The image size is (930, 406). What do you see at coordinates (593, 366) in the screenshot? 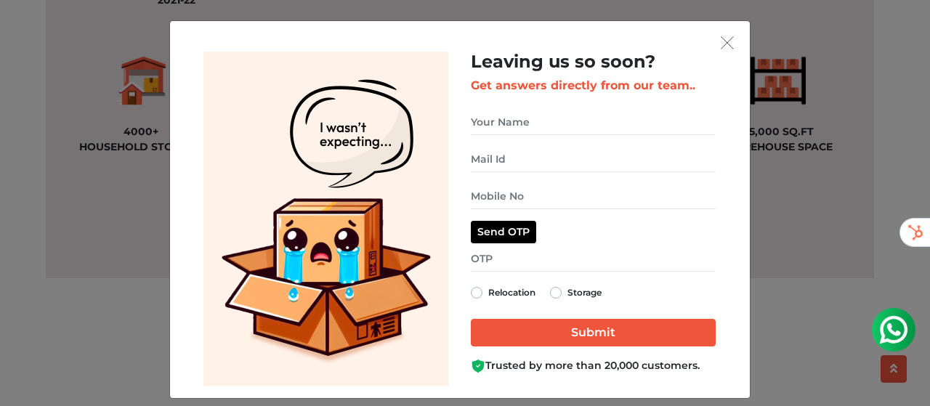
I see `div: Trusted by more than 20,000 customers.` at bounding box center [593, 366].